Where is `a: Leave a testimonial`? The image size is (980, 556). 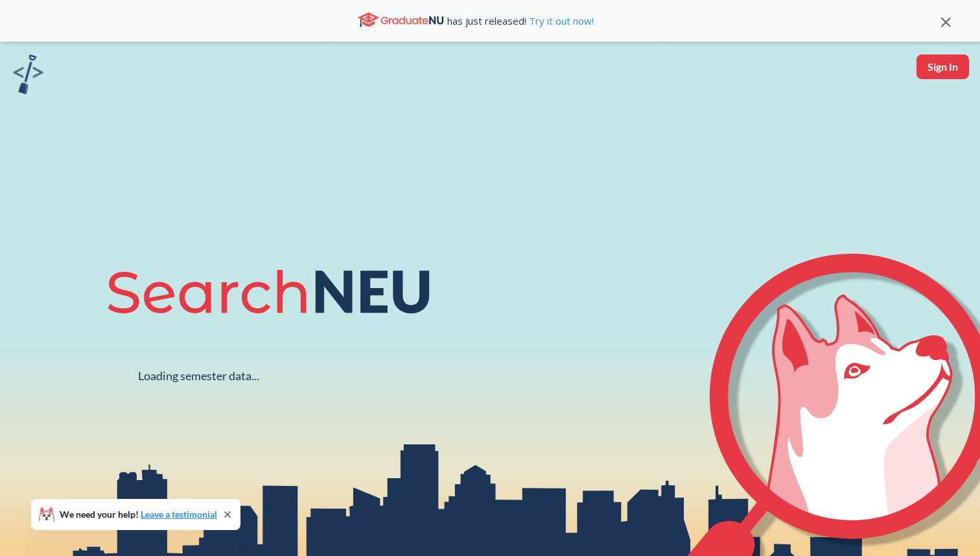
a: Leave a testimonial is located at coordinates (179, 514).